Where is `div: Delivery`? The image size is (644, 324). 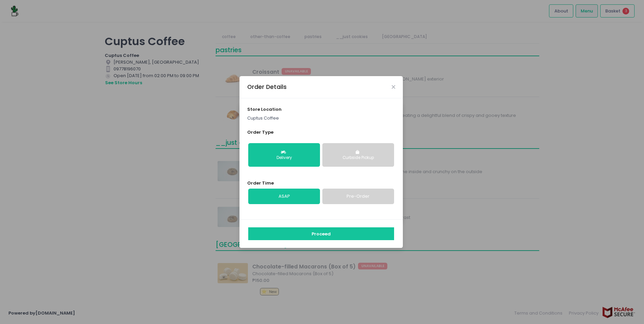
div: Delivery is located at coordinates (284, 158).